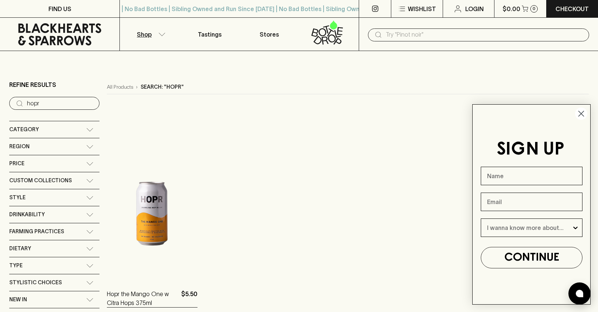  What do you see at coordinates (210, 34) in the screenshot?
I see `p: Tastings` at bounding box center [210, 34].